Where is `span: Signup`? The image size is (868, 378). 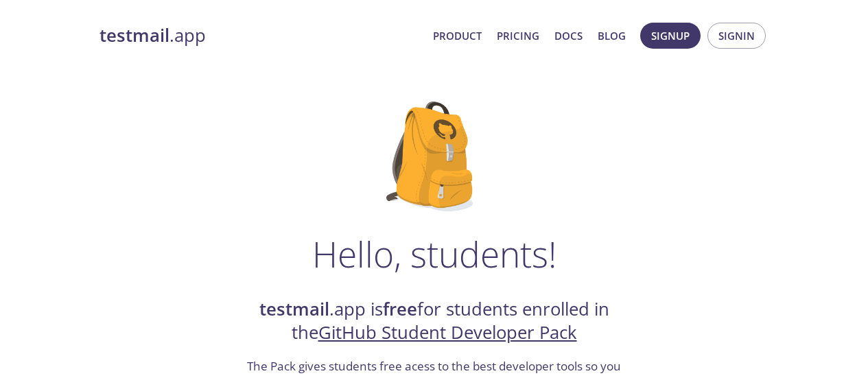 span: Signup is located at coordinates (670, 35).